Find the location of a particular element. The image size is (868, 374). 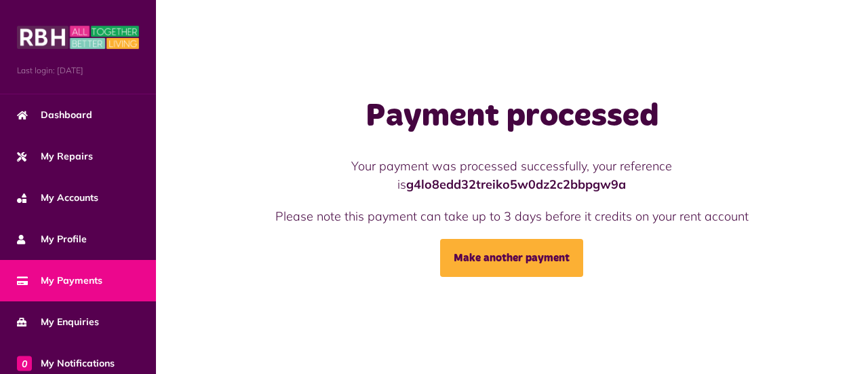

span: My Repairs is located at coordinates (55, 156).